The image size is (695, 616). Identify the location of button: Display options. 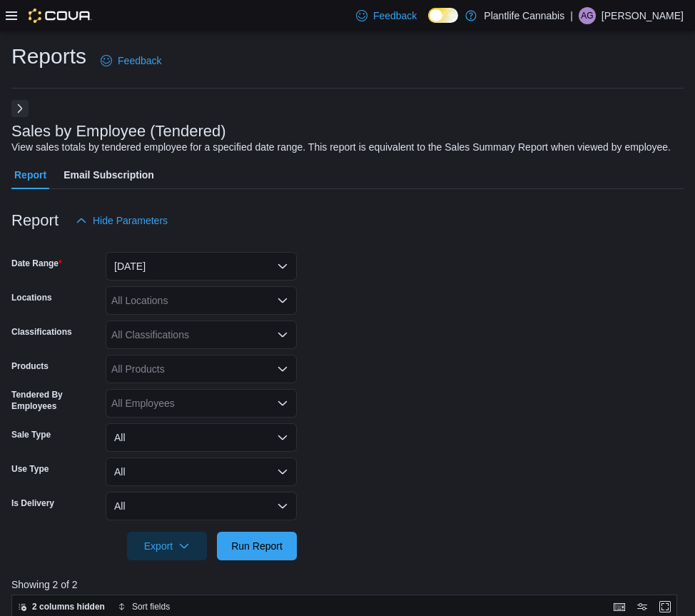
(642, 606).